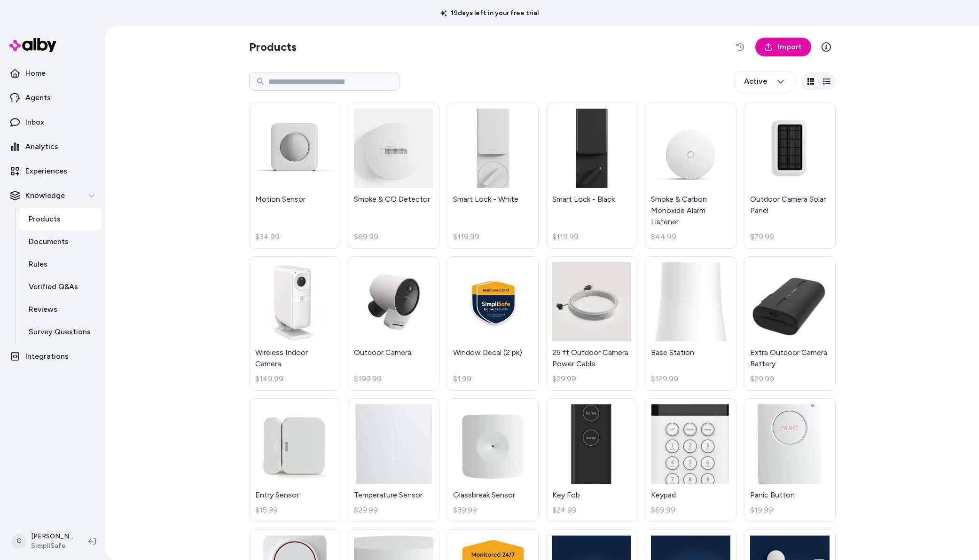 Image resolution: width=979 pixels, height=560 pixels. Describe the element at coordinates (295, 460) in the screenshot. I see `a: Entry SensorEntry Sensor$15.99` at that location.